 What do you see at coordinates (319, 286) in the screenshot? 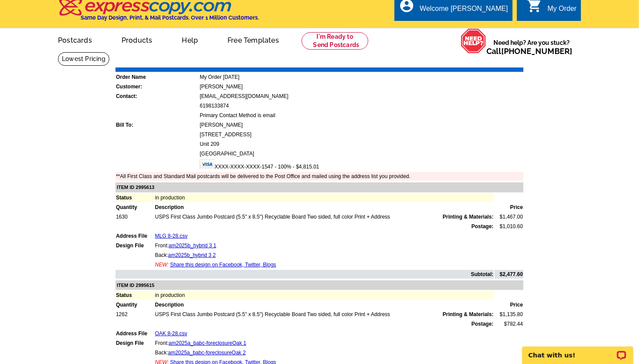
I see `td: ITEM ID 2995615` at bounding box center [319, 286].